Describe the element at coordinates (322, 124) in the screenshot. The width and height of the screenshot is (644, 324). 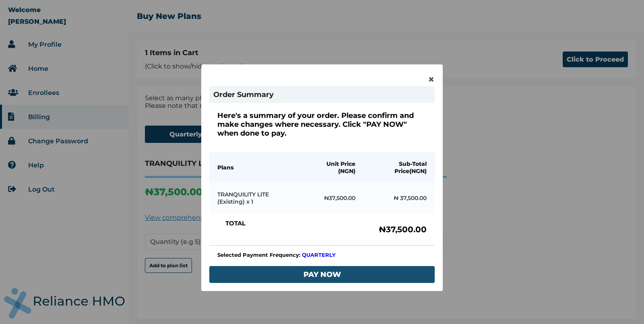
I see `h2: Here's a summary of your order. Please confirm and make changes where necessary. Click "PAY NOW" ...` at that location.